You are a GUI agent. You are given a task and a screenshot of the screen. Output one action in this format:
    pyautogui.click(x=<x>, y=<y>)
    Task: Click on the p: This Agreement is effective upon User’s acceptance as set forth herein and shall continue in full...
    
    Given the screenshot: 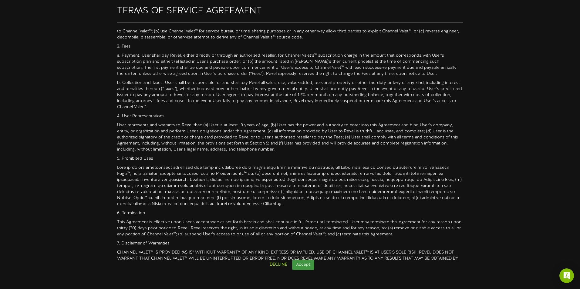 What is the action you would take?
    pyautogui.click(x=290, y=229)
    